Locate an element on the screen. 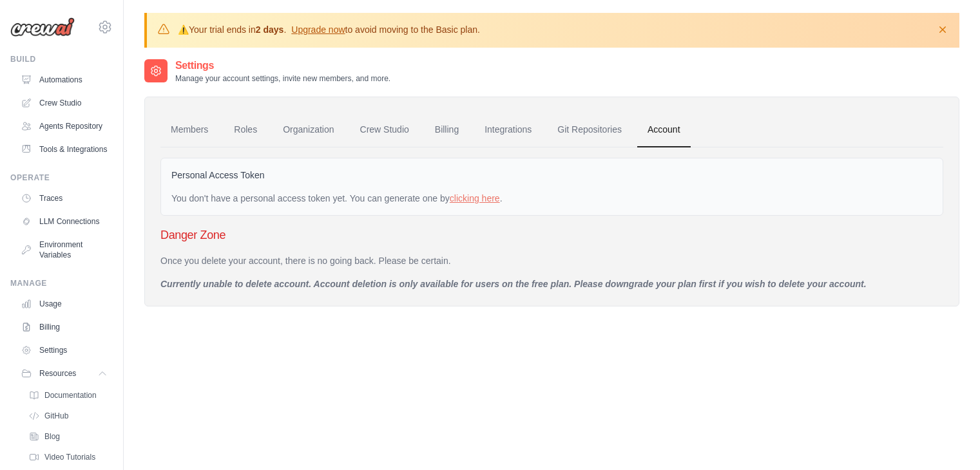 The height and width of the screenshot is (470, 980). a: Documentation is located at coordinates (67, 395).